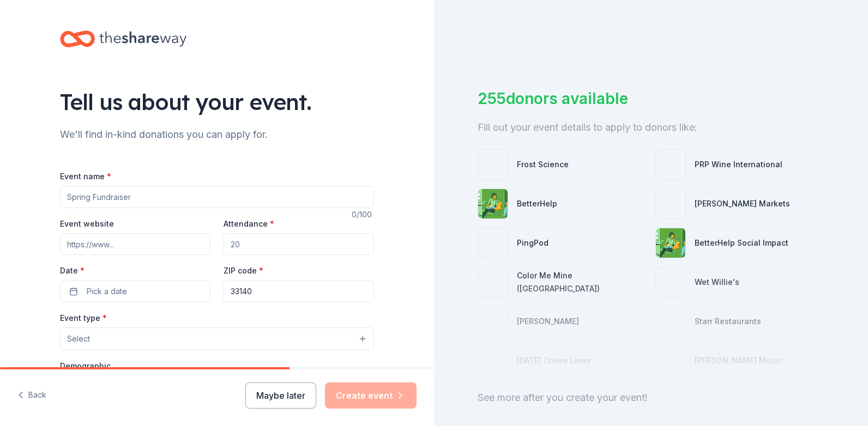 This screenshot has height=426, width=868. What do you see at coordinates (217, 197) in the screenshot?
I see `input: Spring Fundraiser` at bounding box center [217, 197].